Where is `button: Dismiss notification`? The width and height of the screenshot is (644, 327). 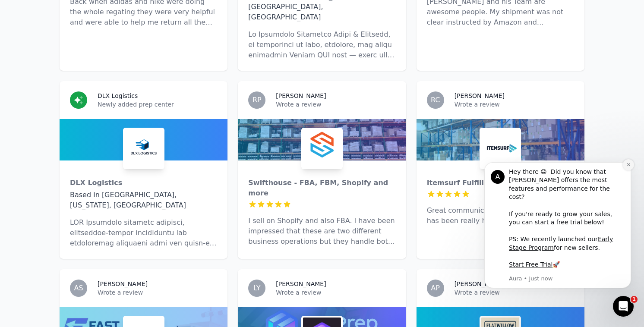 button: Dismiss notification is located at coordinates (157, 7).